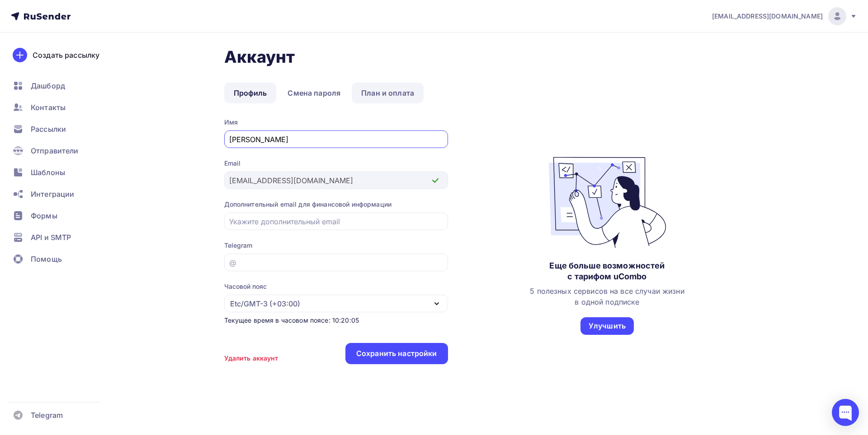  I want to click on span: Дашборд, so click(48, 86).